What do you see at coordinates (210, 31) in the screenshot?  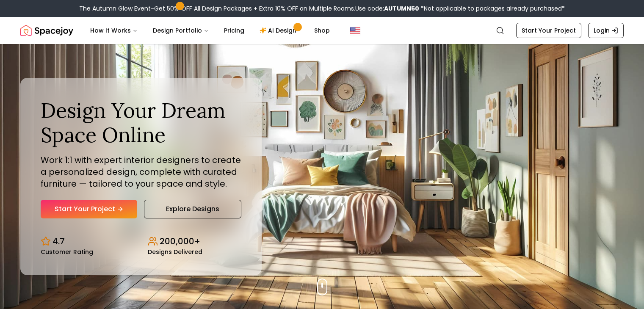 I see `nav: Main` at bounding box center [210, 31].